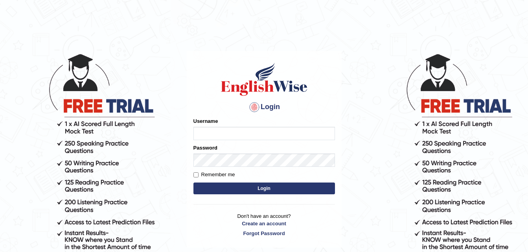 This screenshot has height=252, width=528. Describe the element at coordinates (206, 121) in the screenshot. I see `label: Username` at that location.